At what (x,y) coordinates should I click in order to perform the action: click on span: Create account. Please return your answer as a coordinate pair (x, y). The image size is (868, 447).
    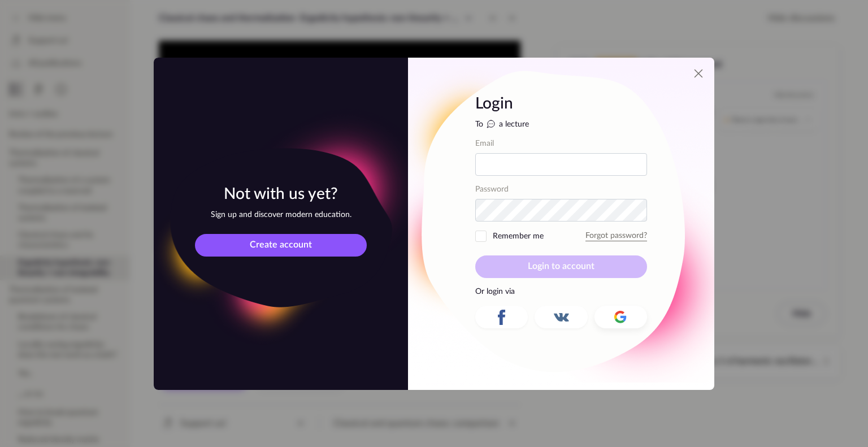
    Looking at the image, I should click on (281, 245).